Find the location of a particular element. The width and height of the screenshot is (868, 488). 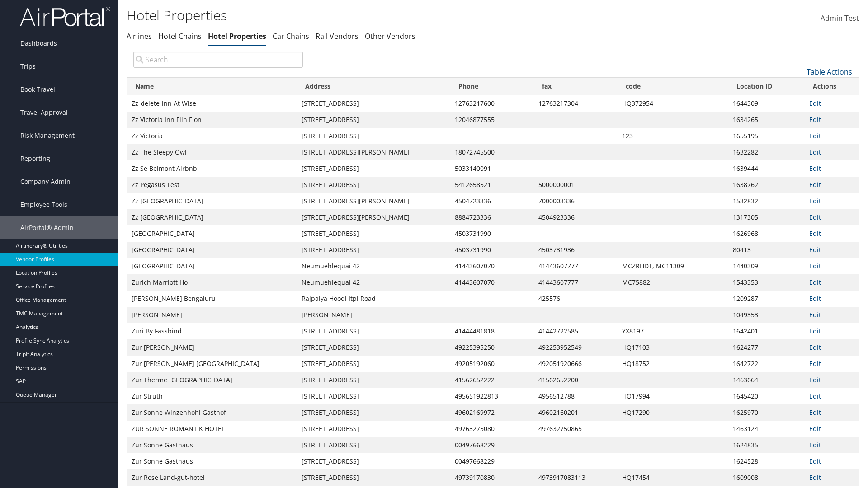

td: 4973917083113 is located at coordinates (575, 477).